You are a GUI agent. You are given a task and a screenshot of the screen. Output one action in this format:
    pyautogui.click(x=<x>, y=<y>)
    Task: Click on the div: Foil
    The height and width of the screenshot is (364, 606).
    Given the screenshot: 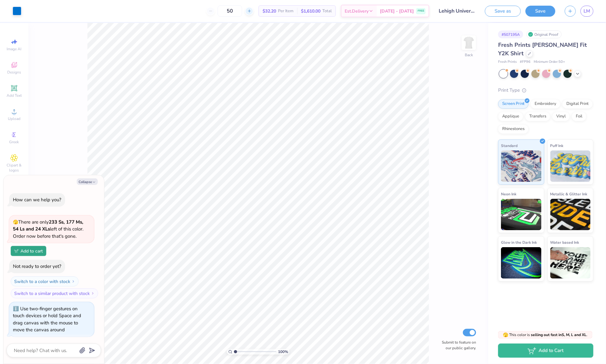 What is the action you would take?
    pyautogui.click(x=579, y=116)
    